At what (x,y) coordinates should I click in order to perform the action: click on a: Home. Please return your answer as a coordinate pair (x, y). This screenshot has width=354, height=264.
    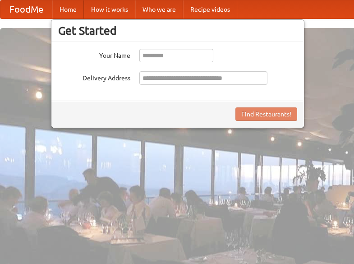
    Looking at the image, I should click on (68, 9).